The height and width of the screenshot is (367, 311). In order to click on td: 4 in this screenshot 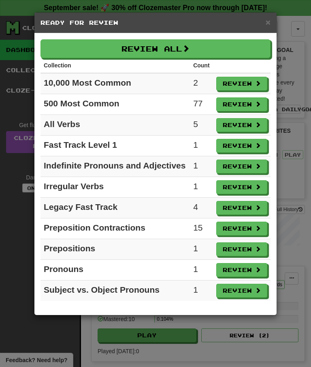, I will do `click(202, 208)`.